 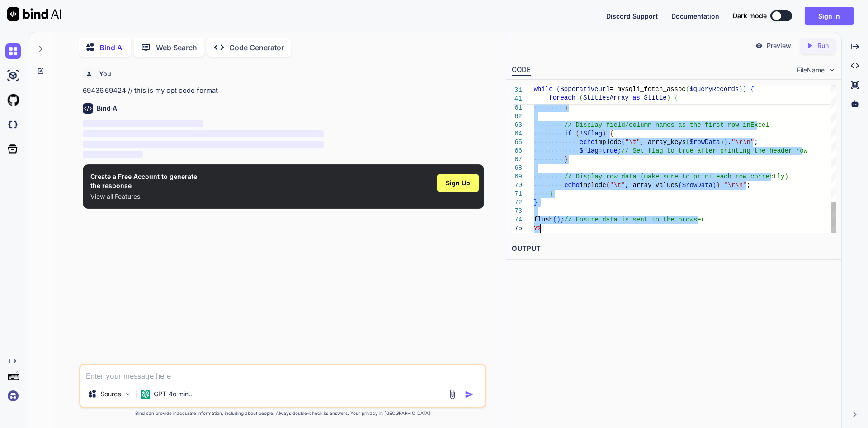 What do you see at coordinates (659, 177) in the screenshot?
I see `span: // Display row data (make sure to print each row c` at bounding box center [659, 177].